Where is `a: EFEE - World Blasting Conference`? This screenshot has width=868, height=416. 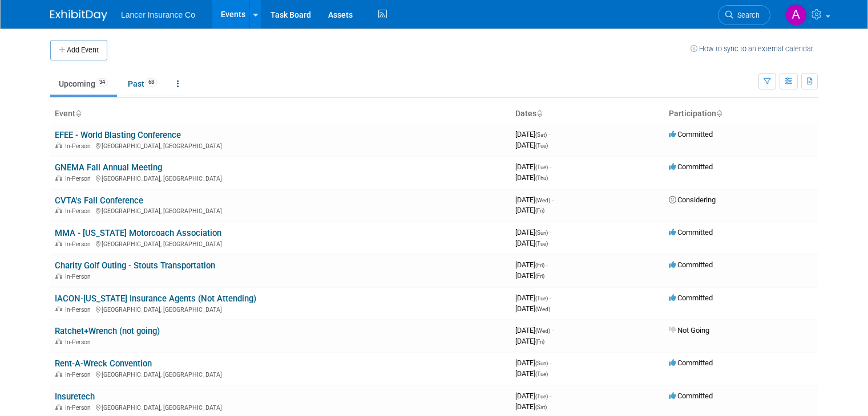
a: EFEE - World Blasting Conference is located at coordinates (118, 135).